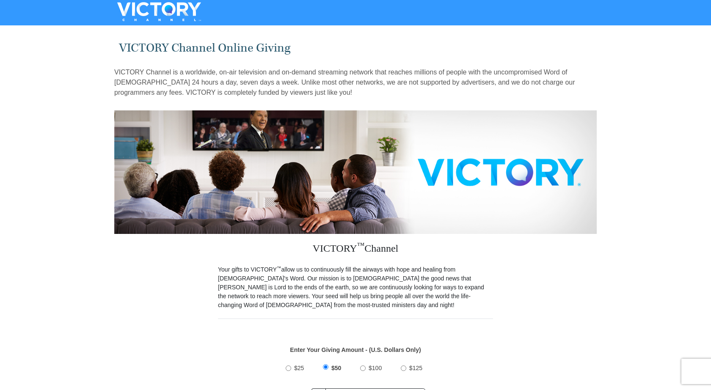 Image resolution: width=711 pixels, height=390 pixels. Describe the element at coordinates (355, 350) in the screenshot. I see `strong: Enter Your Giving Amount - (U.S. Dollars Only)` at that location.